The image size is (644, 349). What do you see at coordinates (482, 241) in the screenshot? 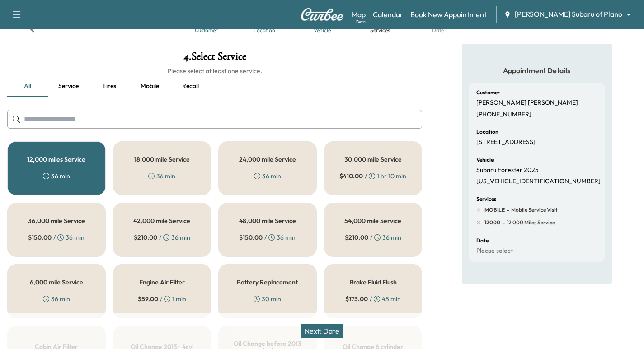
I see `h6: Date` at bounding box center [482, 241].